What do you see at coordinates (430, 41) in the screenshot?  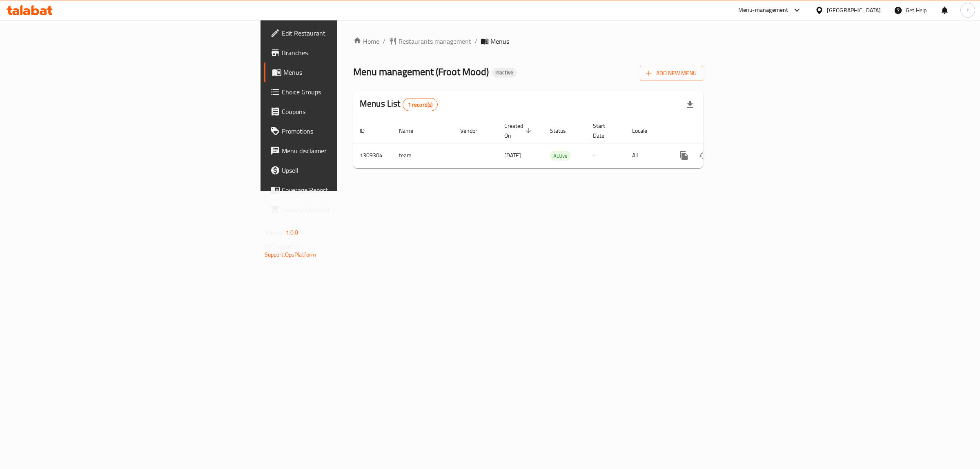 I see `a: Restaurants management` at bounding box center [430, 41].